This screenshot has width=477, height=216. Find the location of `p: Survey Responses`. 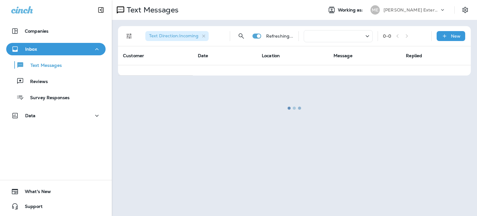

p: Survey Responses is located at coordinates (47, 98).